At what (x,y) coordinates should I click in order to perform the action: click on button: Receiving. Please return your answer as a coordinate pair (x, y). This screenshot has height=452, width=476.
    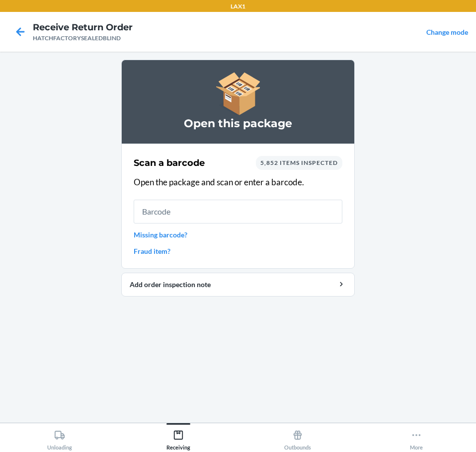
    Looking at the image, I should click on (179, 437).